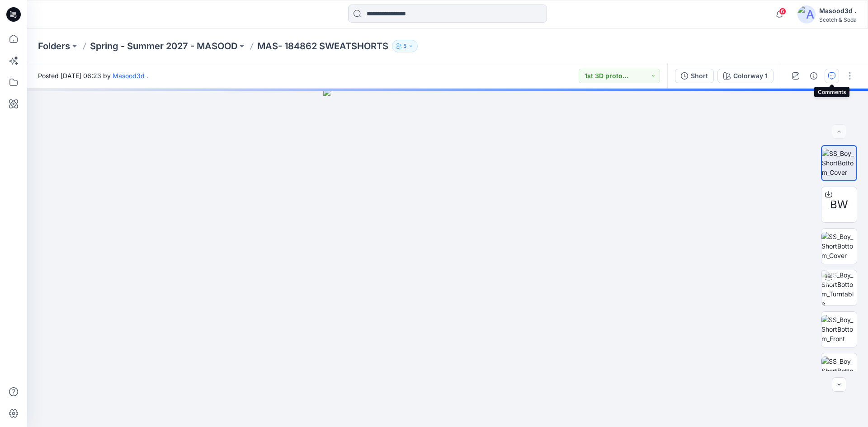 This screenshot has width=868, height=427. What do you see at coordinates (694, 76) in the screenshot?
I see `button: Short` at bounding box center [694, 76].